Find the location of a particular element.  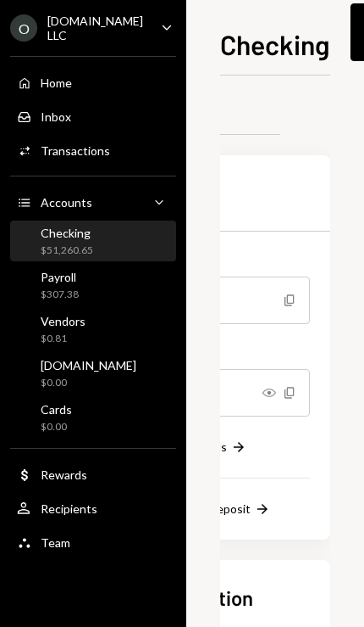

div: Cards is located at coordinates (56, 409).